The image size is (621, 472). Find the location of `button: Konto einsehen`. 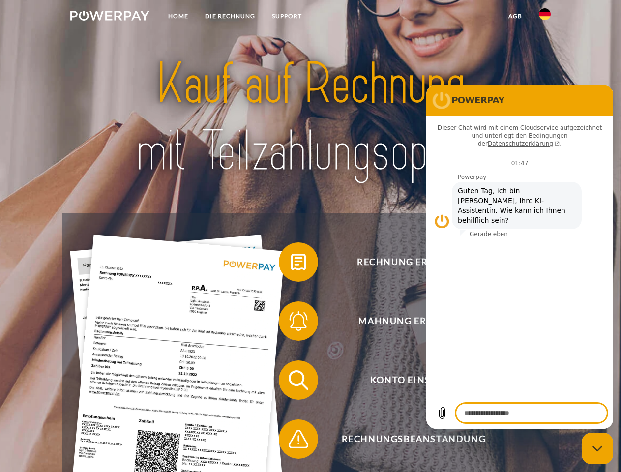

button: Konto einsehen is located at coordinates (407, 380).